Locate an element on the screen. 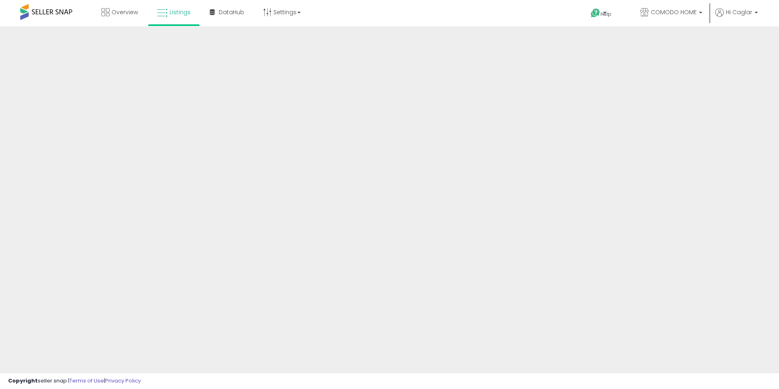  span: Help is located at coordinates (606, 14).